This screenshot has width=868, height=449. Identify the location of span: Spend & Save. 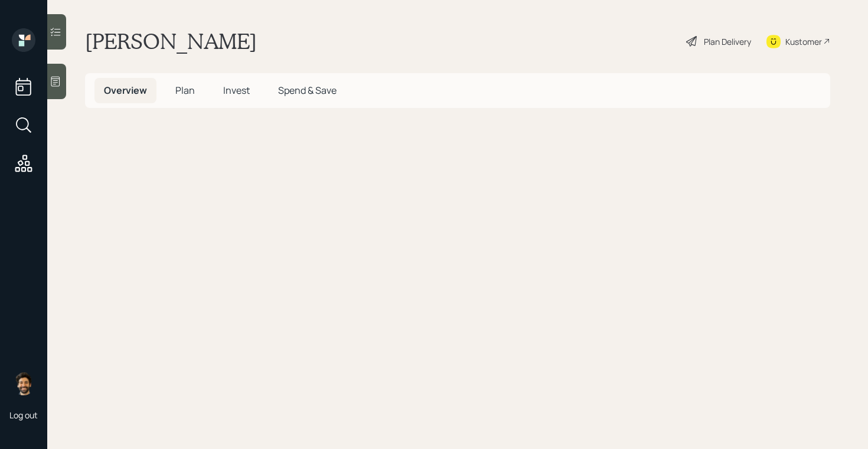
(307, 90).